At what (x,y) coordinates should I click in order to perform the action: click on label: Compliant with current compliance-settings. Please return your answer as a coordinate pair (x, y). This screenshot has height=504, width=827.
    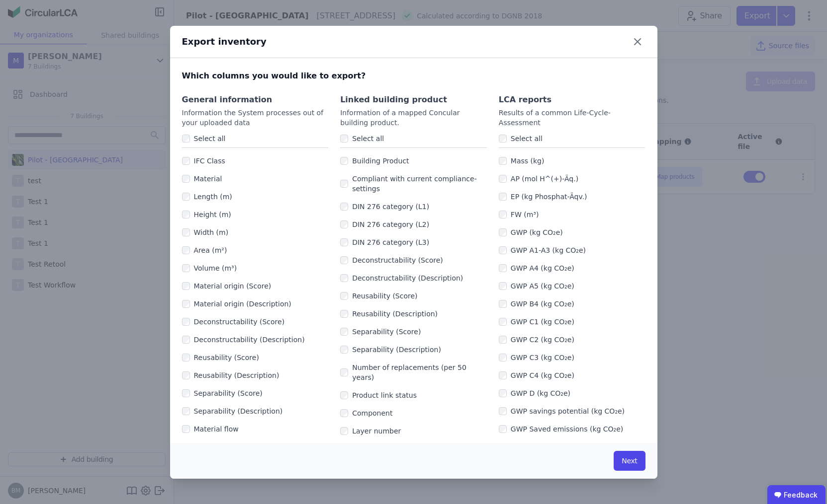
    Looking at the image, I should click on (417, 184).